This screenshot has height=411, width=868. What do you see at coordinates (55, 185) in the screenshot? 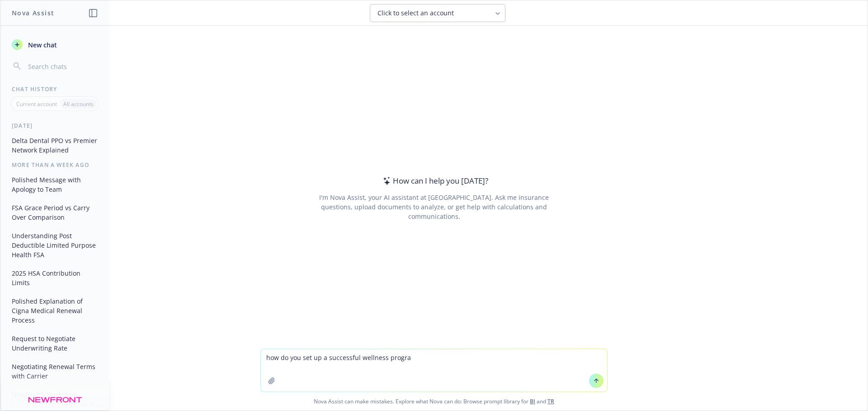
I see `button: Polished Message with Apology to Team` at bounding box center [55, 185].